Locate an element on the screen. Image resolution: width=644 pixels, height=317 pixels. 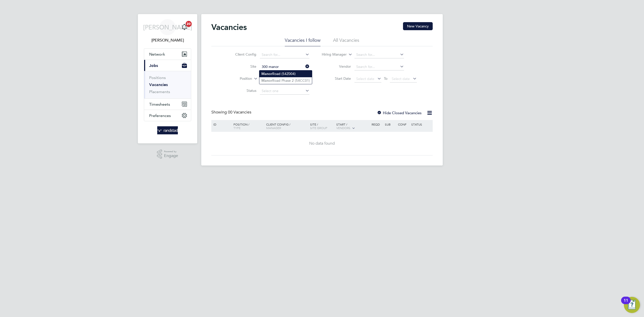
span: Type is located at coordinates (237, 128).